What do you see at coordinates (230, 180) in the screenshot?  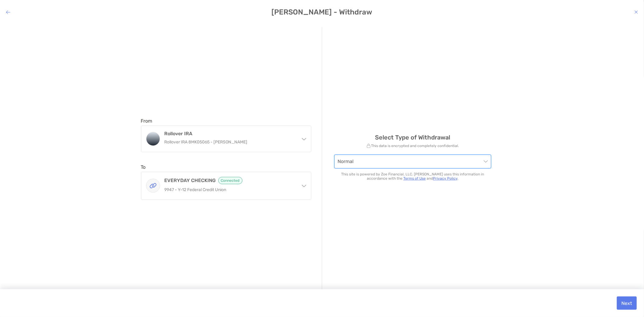 I see `span: Connected` at bounding box center [230, 180].